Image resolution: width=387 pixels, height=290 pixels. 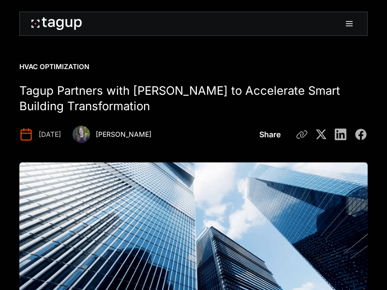 I want to click on div: Share, so click(x=270, y=135).